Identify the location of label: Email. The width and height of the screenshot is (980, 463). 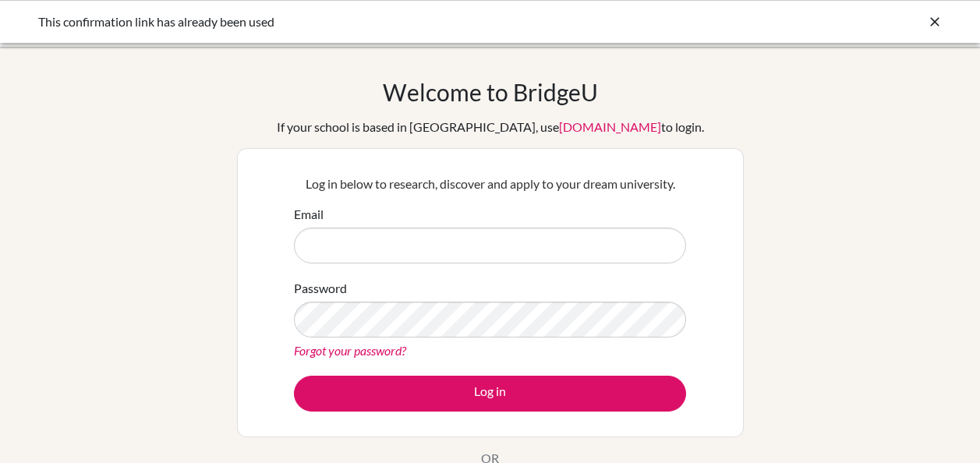
(309, 214).